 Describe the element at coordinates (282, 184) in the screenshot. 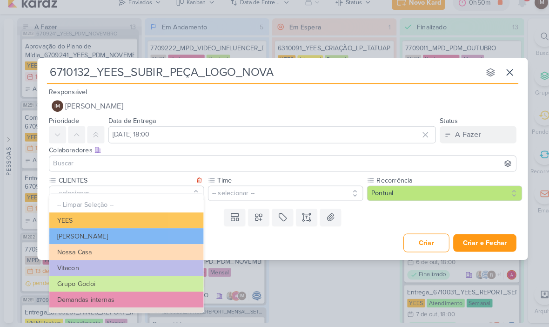

I see `label: Time` at that location.